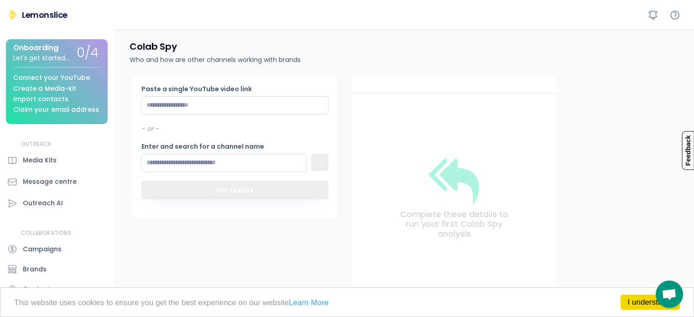 The width and height of the screenshot is (694, 317). I want to click on div: Who and how are other channels working with brands, so click(215, 60).